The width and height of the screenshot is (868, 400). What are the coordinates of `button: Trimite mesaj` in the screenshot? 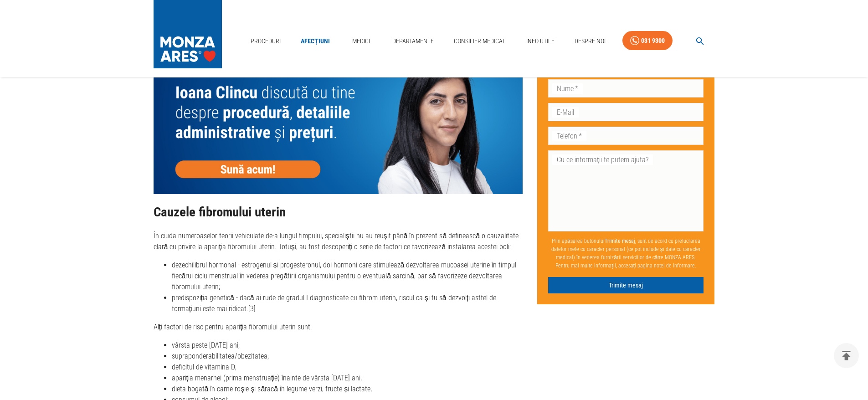 It's located at (626, 286).